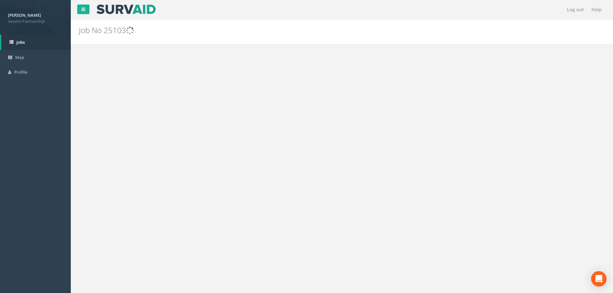 Image resolution: width=613 pixels, height=293 pixels. Describe the element at coordinates (21, 42) in the screenshot. I see `span: Jobs` at that location.